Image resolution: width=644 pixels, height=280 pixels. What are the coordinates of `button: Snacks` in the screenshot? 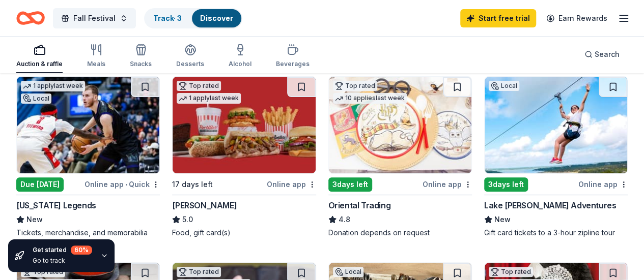 It's located at (141, 56).